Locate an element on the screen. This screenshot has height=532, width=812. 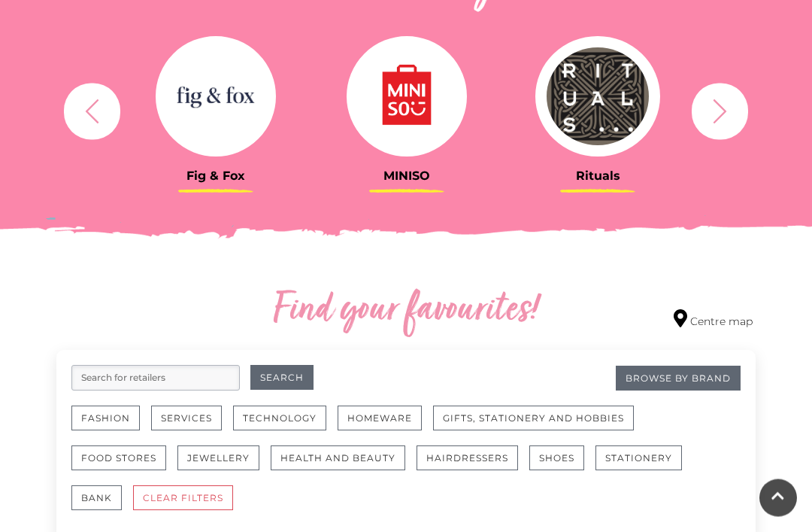
a: Stationery is located at coordinates (645, 465).